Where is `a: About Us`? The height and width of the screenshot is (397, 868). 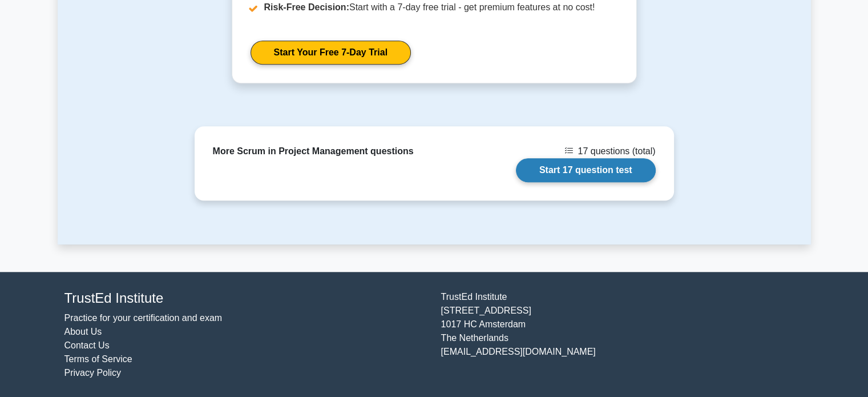 a: About Us is located at coordinates (84, 331).